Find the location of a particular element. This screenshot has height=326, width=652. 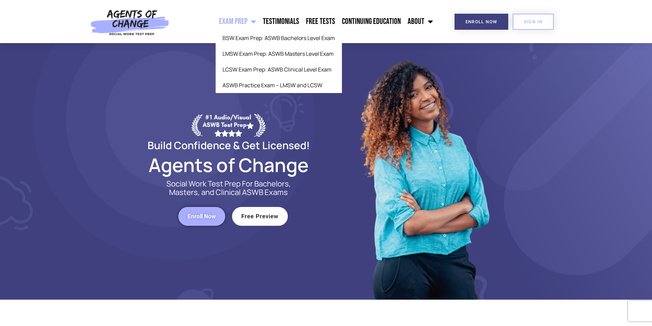

a: LMSW Exam Prep: ASWB Masters Level Exam is located at coordinates (279, 54).